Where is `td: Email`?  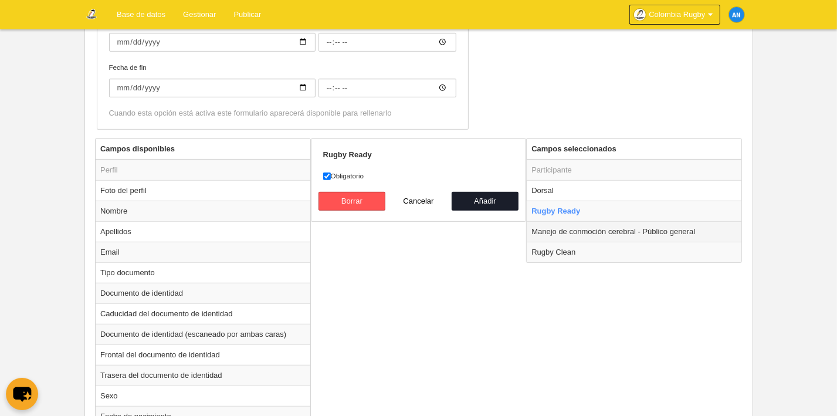
td: Email is located at coordinates (203, 252).